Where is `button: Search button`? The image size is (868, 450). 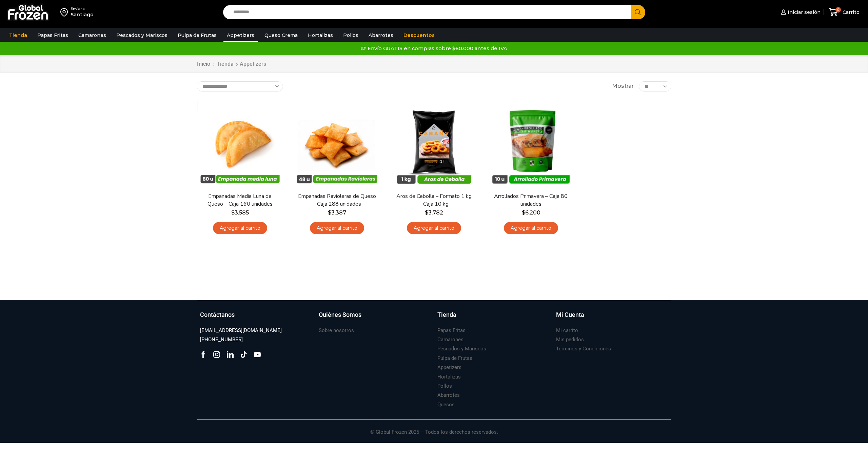
button: Search button is located at coordinates (638, 12).